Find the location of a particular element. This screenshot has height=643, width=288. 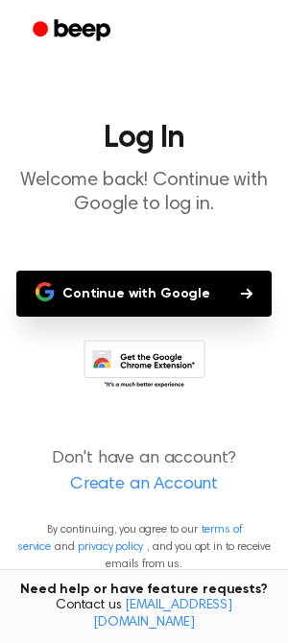

a: privacy policy is located at coordinates (110, 547).